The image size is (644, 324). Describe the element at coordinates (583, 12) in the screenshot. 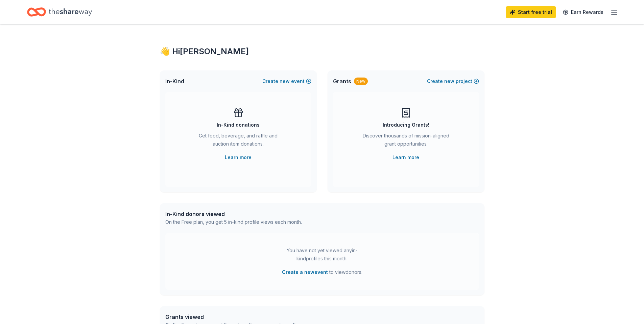

I see `a: Earn Rewards` at that location.